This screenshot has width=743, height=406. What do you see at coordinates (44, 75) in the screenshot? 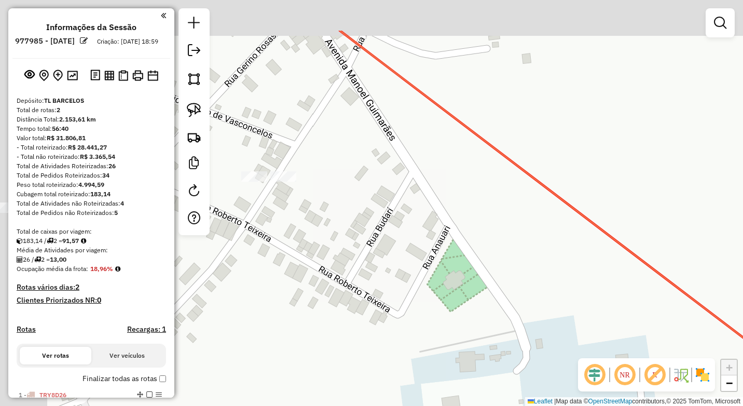
I see `button: Centralizar mapa no depósito ou ponto de apoio` at bounding box center [44, 75].